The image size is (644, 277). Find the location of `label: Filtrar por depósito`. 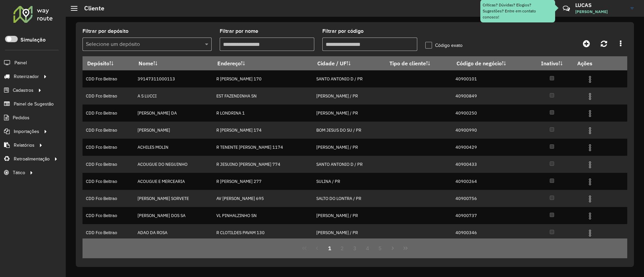

label: Filtrar por depósito is located at coordinates (106, 31).